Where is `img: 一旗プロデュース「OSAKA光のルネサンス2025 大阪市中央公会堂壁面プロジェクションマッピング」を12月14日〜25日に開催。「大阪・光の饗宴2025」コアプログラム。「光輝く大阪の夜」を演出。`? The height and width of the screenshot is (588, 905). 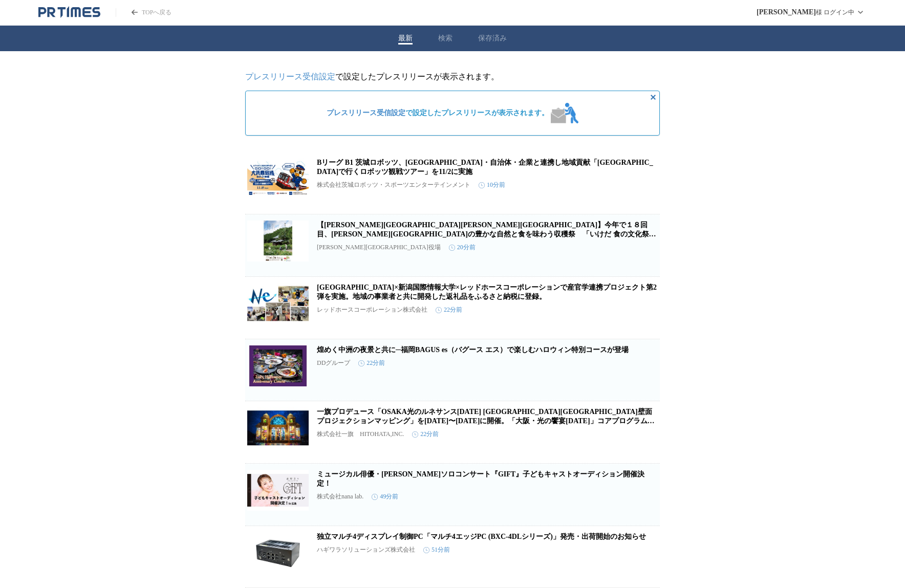 img: 一旗プロデュース「OSAKA光のルネサンス2025 大阪市中央公会堂壁面プロジェクションマッピング」を12月14日〜25日に開催。「大阪・光の饗宴2025」コアプログラム。「光輝く大阪の夜」を演出。 is located at coordinates (278, 428).